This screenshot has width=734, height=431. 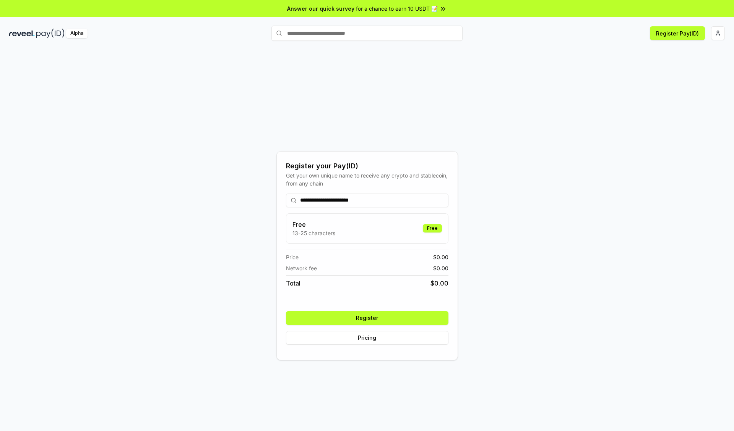 I want to click on div: Register your Pay(ID), so click(x=367, y=166).